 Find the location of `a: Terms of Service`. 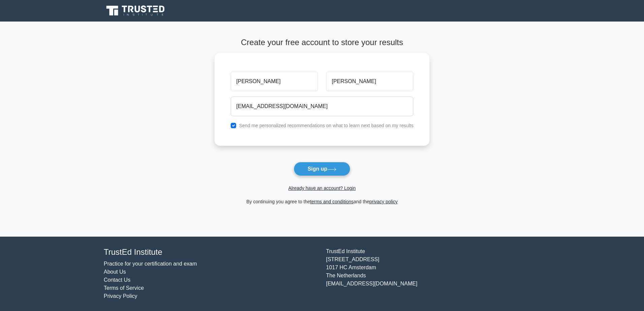

a: Terms of Service is located at coordinates (124, 288).